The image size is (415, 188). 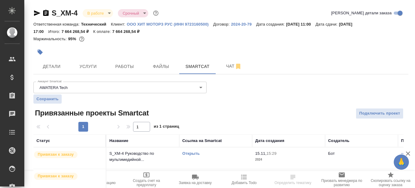 What do you see at coordinates (143, 156) in the screenshot?
I see `p: S_XM-4 Руководство по мультимедийной...` at bounding box center [143, 156].